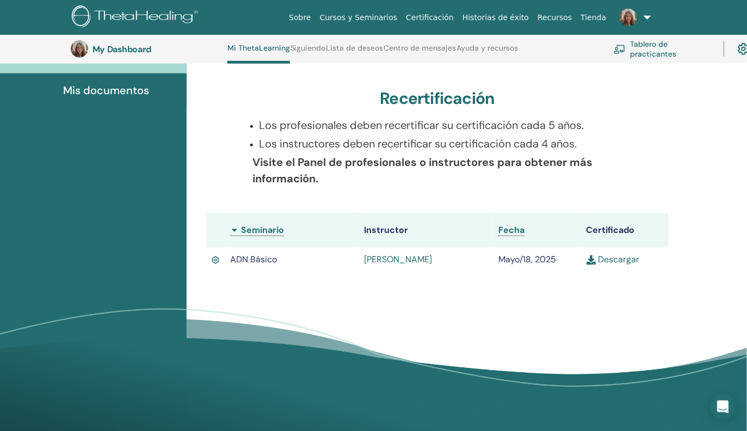  Describe the element at coordinates (487, 52) in the screenshot. I see `a: Ayuda y recursos` at that location.